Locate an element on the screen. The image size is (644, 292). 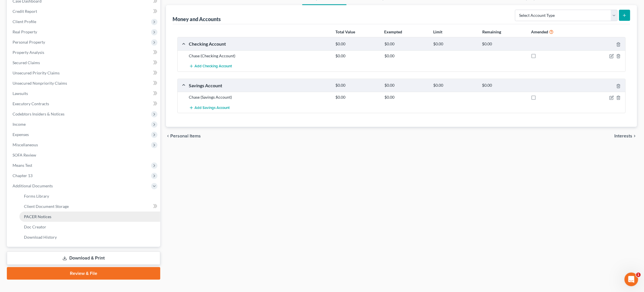
i: chevron_right is located at coordinates (635, 136).